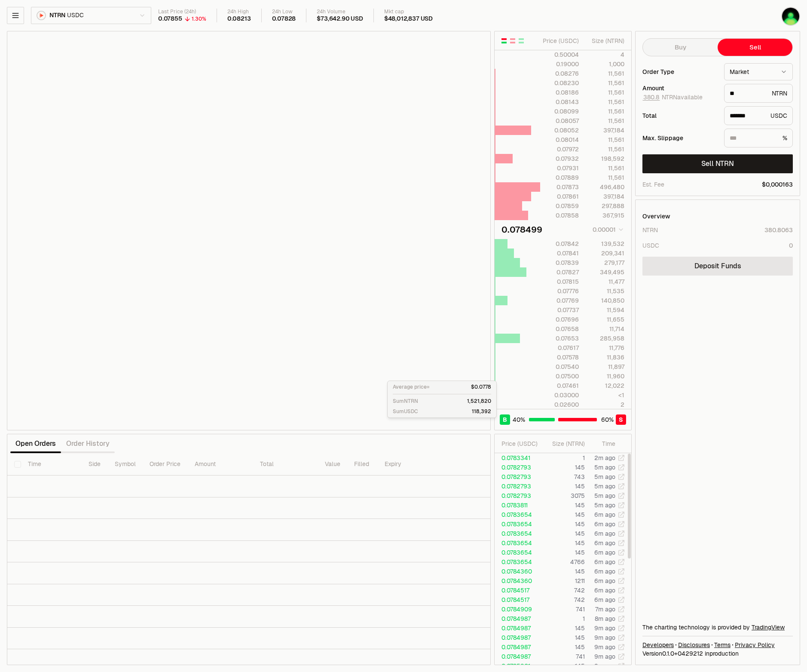  Describe the element at coordinates (407, 464) in the screenshot. I see `th: Expiry` at that location.